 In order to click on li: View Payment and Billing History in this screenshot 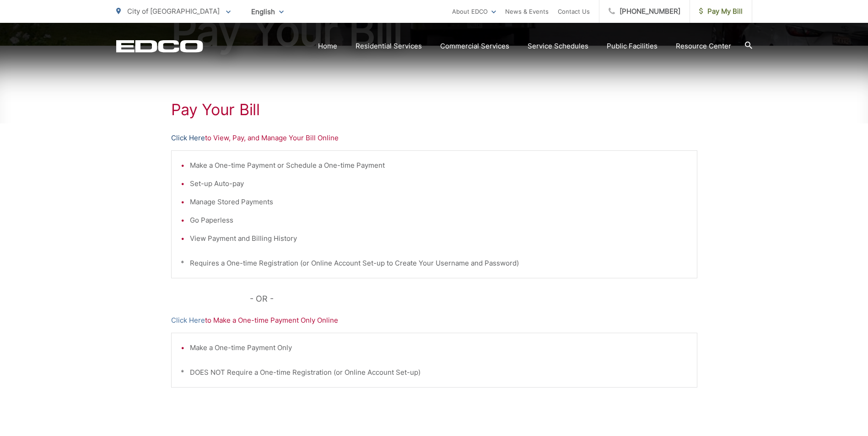, I will do `click(439, 239)`.